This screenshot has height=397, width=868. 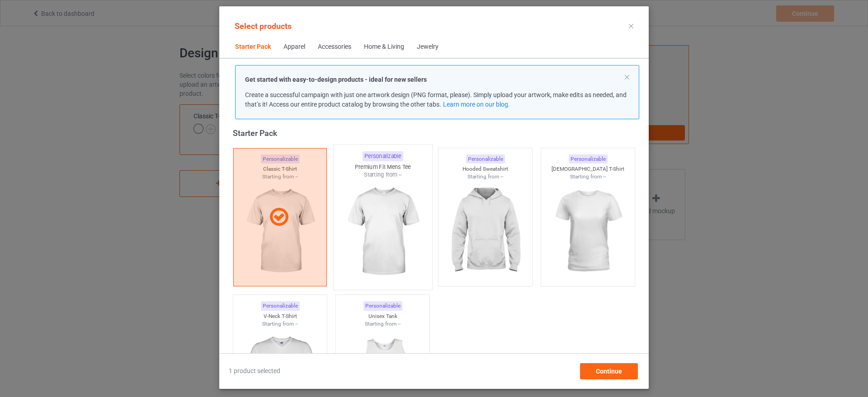 I want to click on div: Jewelry, so click(x=428, y=47).